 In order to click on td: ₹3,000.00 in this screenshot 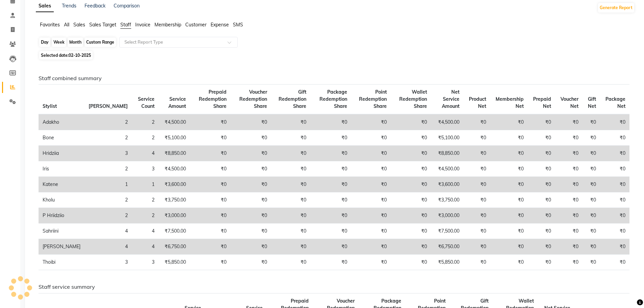, I will do `click(174, 216)`.